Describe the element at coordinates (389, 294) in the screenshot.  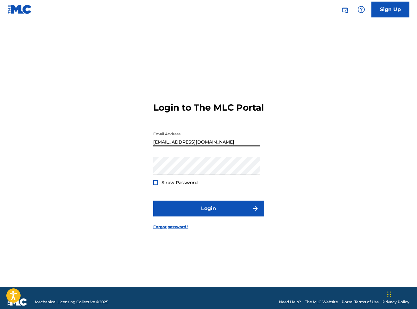
I see `div: Drag` at that location.